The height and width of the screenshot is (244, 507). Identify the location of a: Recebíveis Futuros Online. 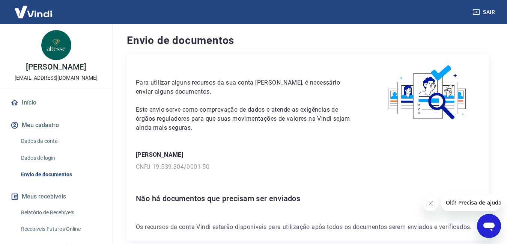
(60, 229).